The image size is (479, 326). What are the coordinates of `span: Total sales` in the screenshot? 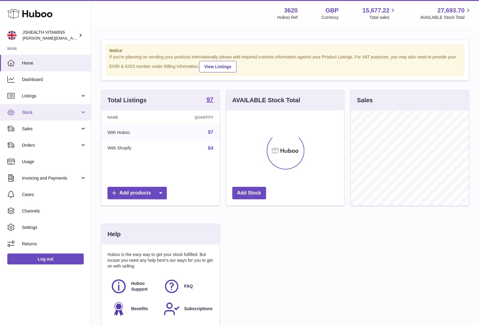 It's located at (383, 17).